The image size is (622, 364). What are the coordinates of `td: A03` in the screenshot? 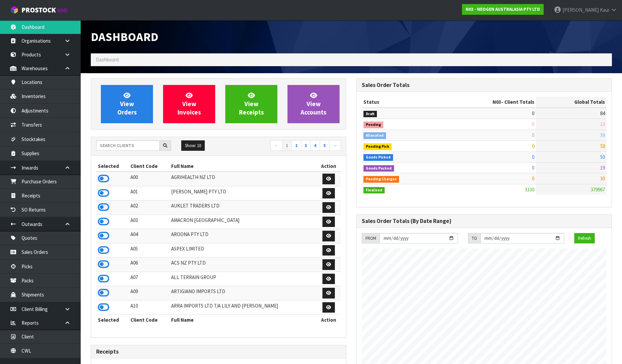 It's located at (149, 222).